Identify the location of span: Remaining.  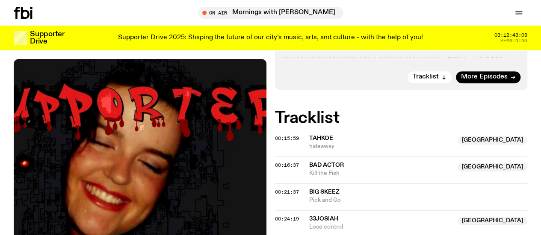
(513, 41).